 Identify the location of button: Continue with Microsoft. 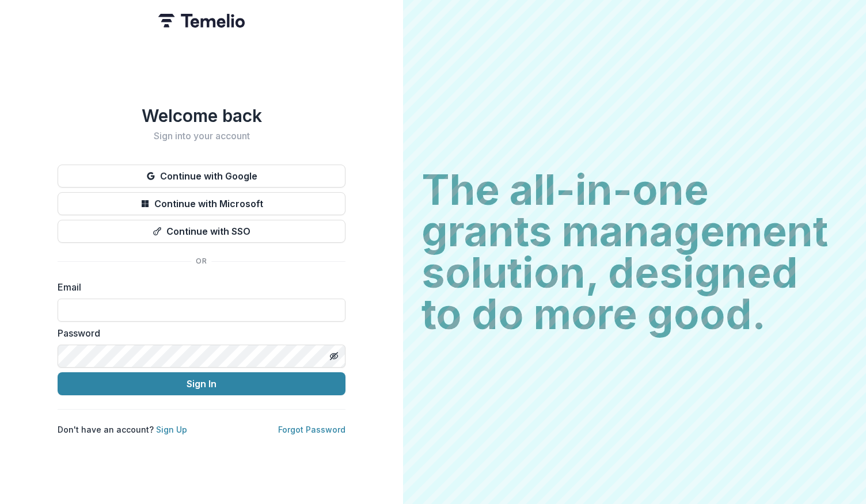
(202, 204).